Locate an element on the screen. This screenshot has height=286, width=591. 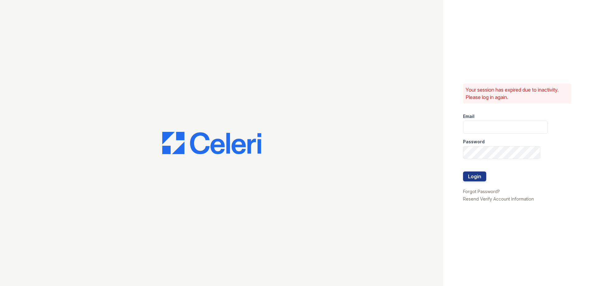
label: Password is located at coordinates (474, 142).